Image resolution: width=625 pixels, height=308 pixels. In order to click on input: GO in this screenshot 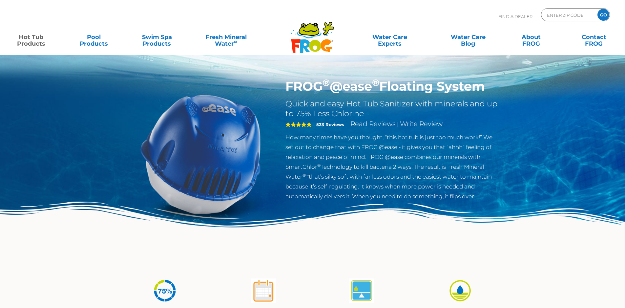, I will do `click(603, 15)`.